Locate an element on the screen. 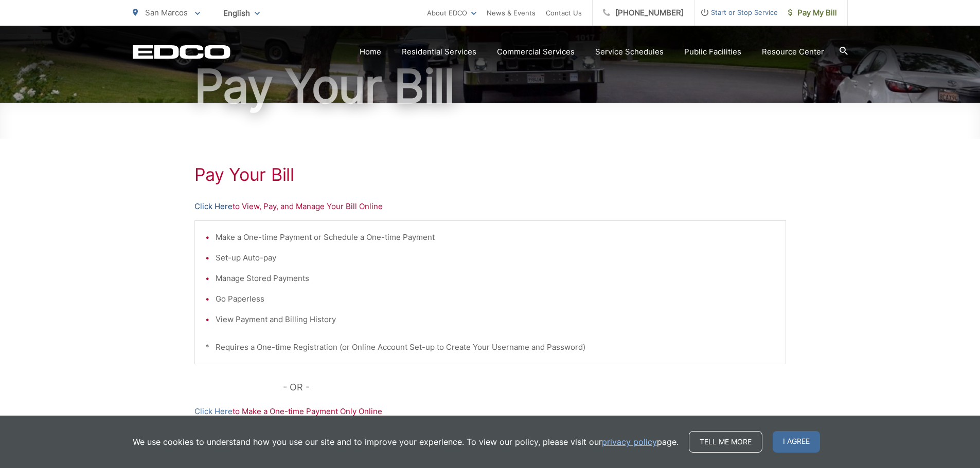 This screenshot has width=980, height=468. a: Contact Us is located at coordinates (564, 13).